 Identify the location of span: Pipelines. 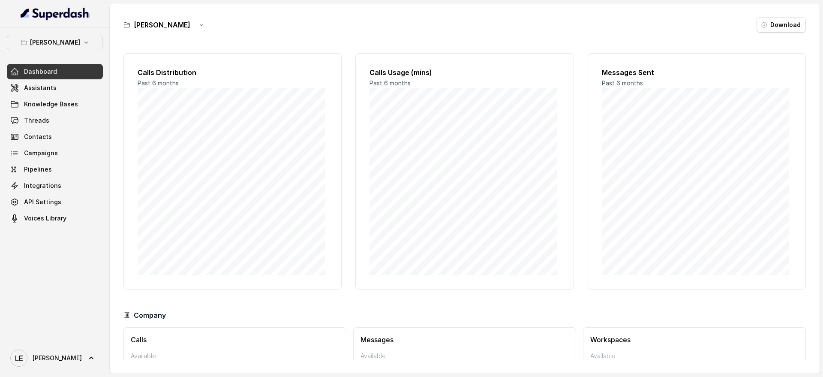
(38, 169).